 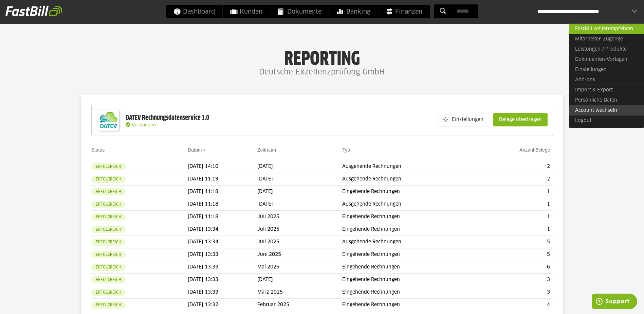 I want to click on h1: Reporting, so click(x=322, y=57).